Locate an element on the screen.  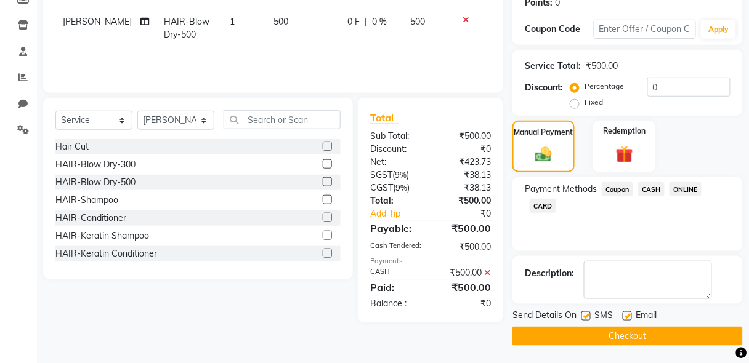
div: HAIR-Blow Dry-500 is located at coordinates (95, 182).